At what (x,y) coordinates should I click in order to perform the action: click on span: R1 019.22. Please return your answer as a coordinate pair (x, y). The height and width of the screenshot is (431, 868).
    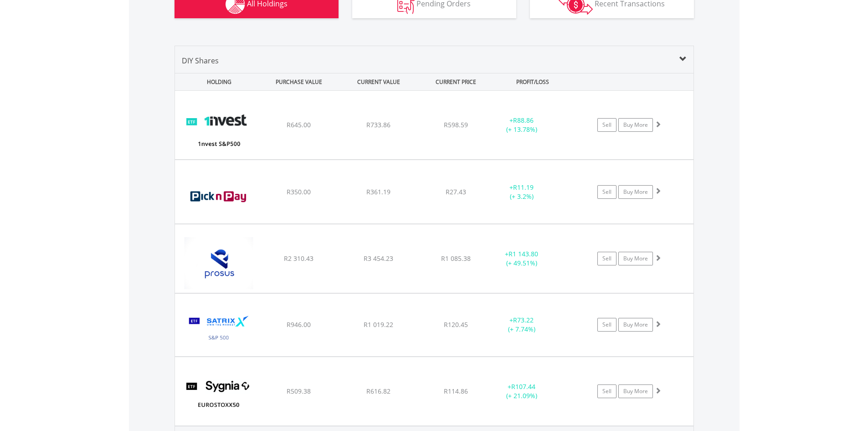
    Looking at the image, I should click on (378, 324).